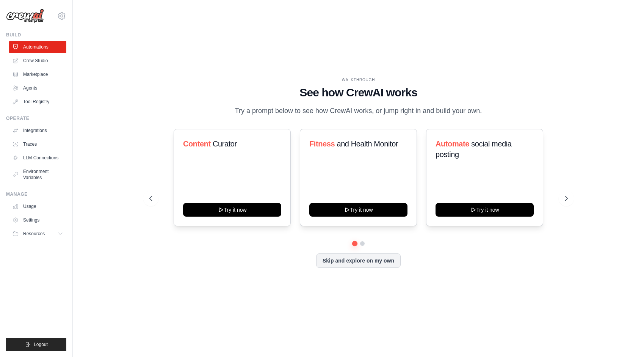  Describe the element at coordinates (41, 345) in the screenshot. I see `span: Logout` at that location.